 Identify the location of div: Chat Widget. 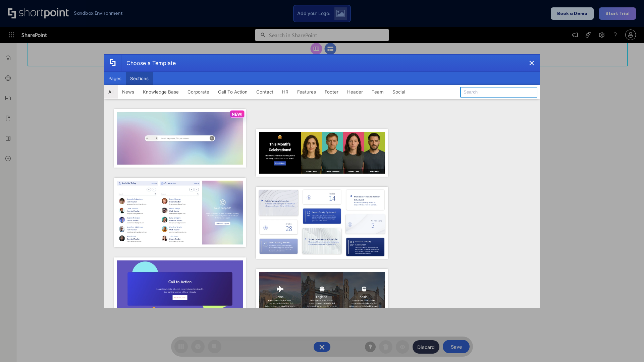
(627, 346).